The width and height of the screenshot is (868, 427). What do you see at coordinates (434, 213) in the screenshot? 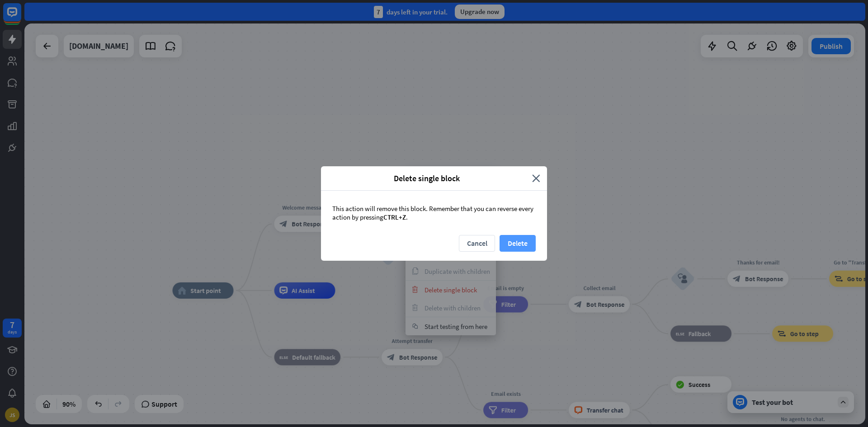
I see `div: This action will remove this block. Remember that you can reverse every action by pressing .` at bounding box center [434, 213].